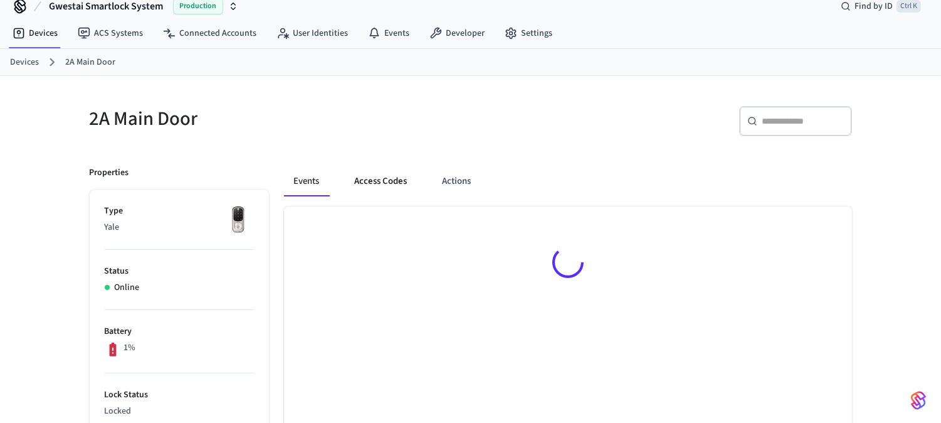 The height and width of the screenshot is (423, 941). I want to click on p: Locked, so click(179, 411).